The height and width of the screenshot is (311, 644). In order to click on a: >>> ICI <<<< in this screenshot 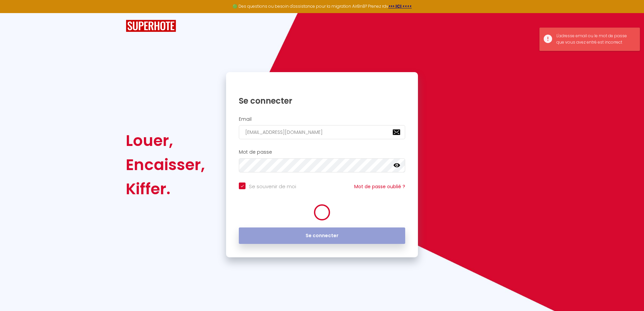, I will do `click(400, 6)`.